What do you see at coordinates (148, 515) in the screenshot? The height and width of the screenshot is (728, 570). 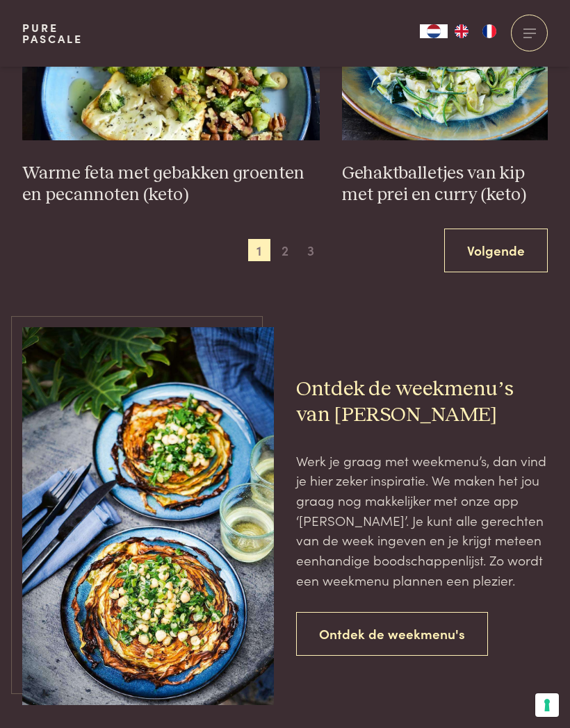 I see `img: DSC08593` at bounding box center [148, 515].